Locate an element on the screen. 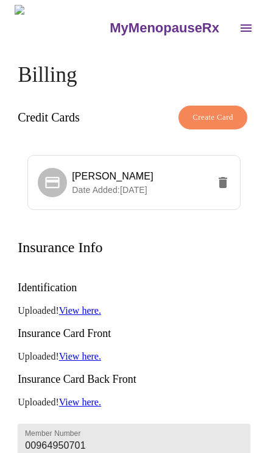 The width and height of the screenshot is (268, 453). button: Create Card is located at coordinates (213, 117).